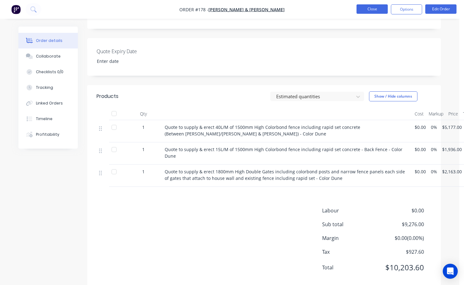 Image resolution: width=464 pixels, height=285 pixels. What do you see at coordinates (452, 127) in the screenshot?
I see `span: $5,177.00` at bounding box center [452, 127].